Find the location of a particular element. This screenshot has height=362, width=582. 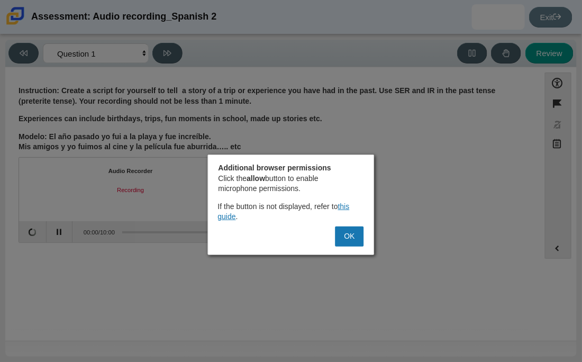

strong: Additional browser permissions is located at coordinates (275, 168).